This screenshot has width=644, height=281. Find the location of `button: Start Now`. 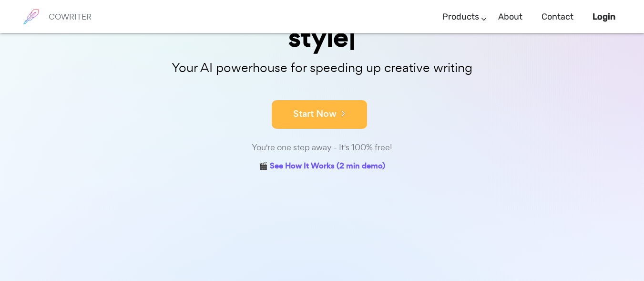

button: Start Now is located at coordinates (319, 115).